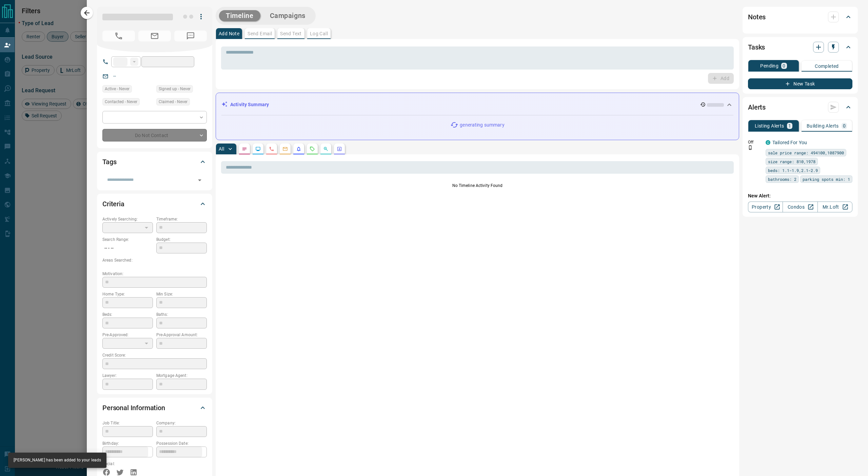 This screenshot has height=476, width=868. What do you see at coordinates (175, 89) in the screenshot?
I see `span: Signed up - Never` at bounding box center [175, 89].